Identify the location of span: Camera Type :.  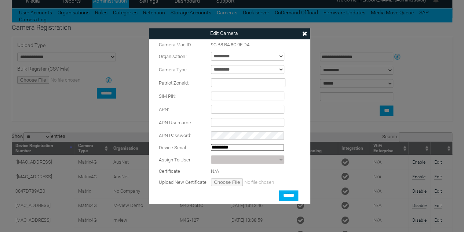
(174, 69).